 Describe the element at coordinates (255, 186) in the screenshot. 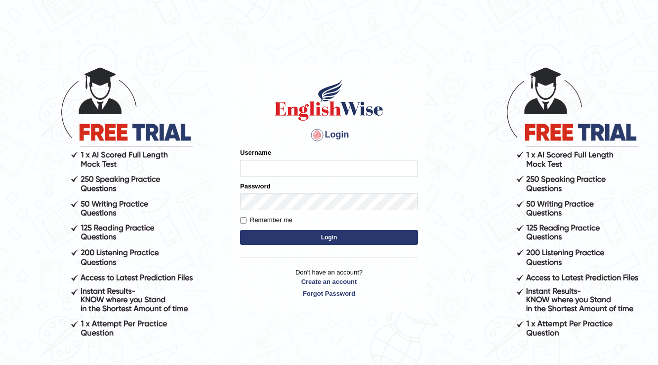

I see `label: Password` at that location.